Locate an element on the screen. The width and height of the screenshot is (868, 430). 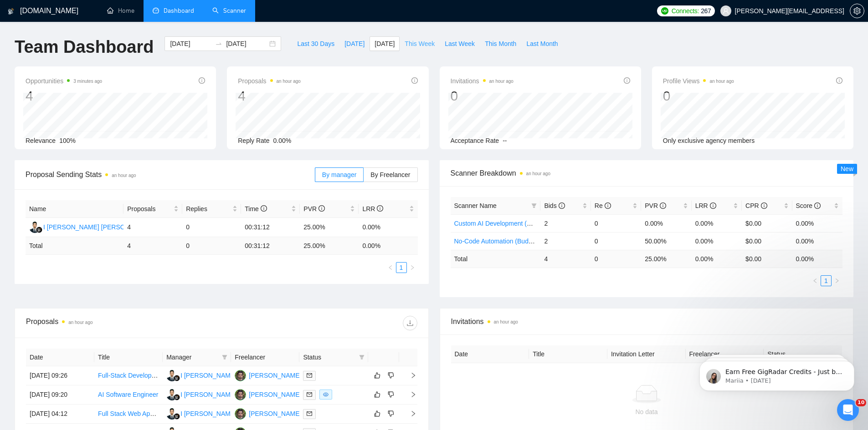
span: Scanner Name is located at coordinates (475, 205).